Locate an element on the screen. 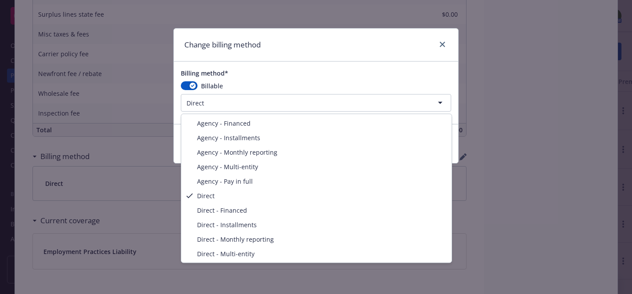 Image resolution: width=632 pixels, height=294 pixels. span: Direct is located at coordinates (206, 195).